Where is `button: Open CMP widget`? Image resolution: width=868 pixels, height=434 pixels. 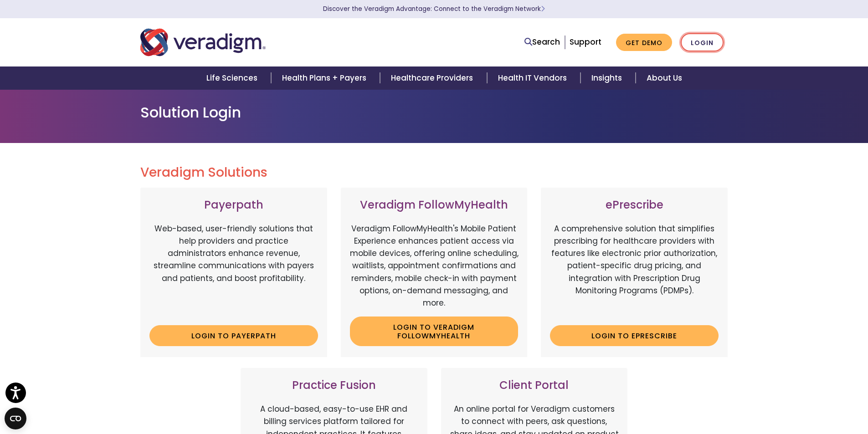 button: Open CMP widget is located at coordinates (15, 419).